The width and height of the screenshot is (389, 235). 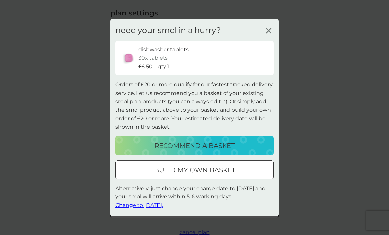 I want to click on p: 30x tablets, so click(x=153, y=58).